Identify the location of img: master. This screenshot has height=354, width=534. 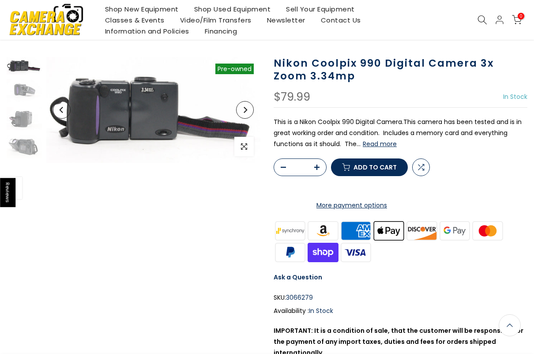
(488, 230).